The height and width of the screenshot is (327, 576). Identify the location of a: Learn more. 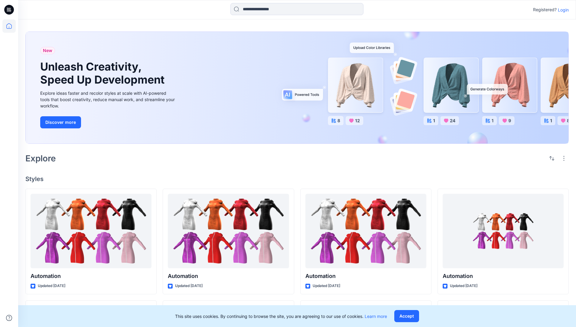
(376, 316).